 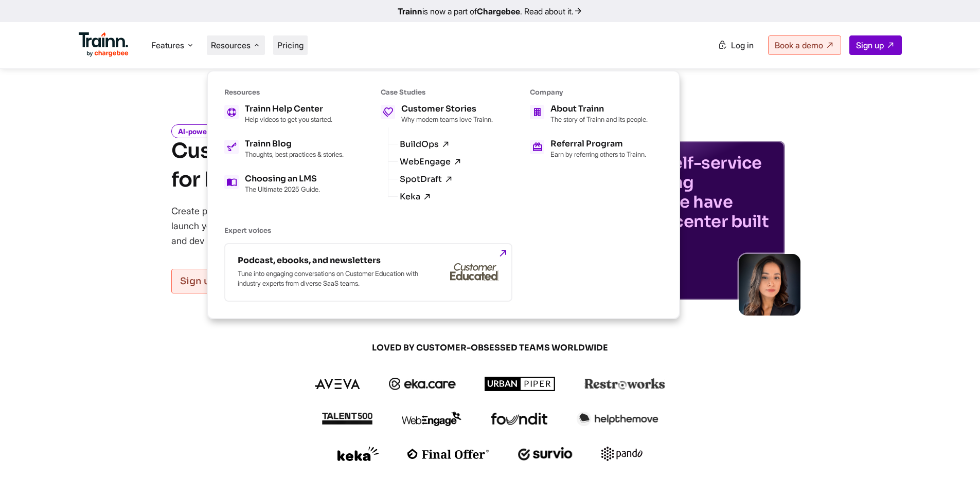 I want to click on p: Earn by referring others to Trainn., so click(x=598, y=155).